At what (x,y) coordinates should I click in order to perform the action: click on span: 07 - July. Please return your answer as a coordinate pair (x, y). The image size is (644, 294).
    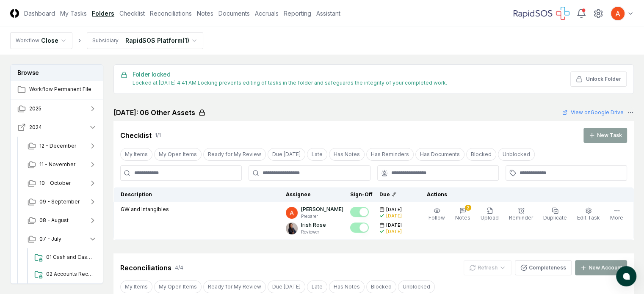
    Looking at the image, I should click on (50, 239).